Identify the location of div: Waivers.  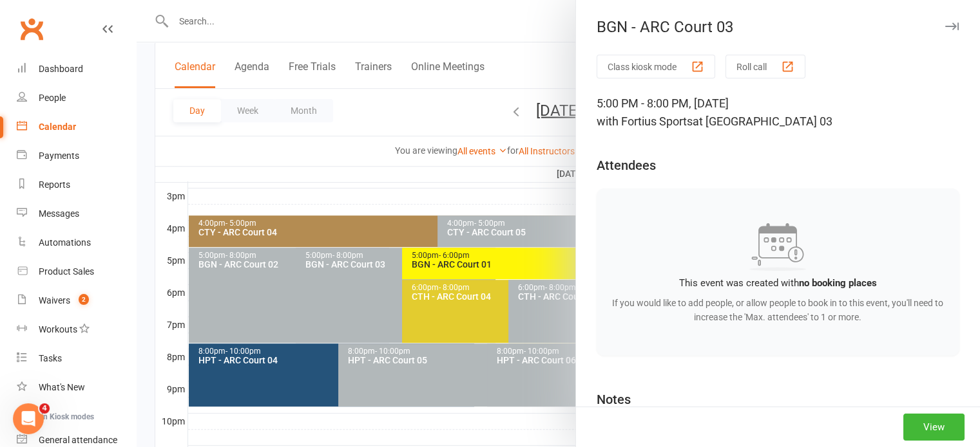
(54, 301).